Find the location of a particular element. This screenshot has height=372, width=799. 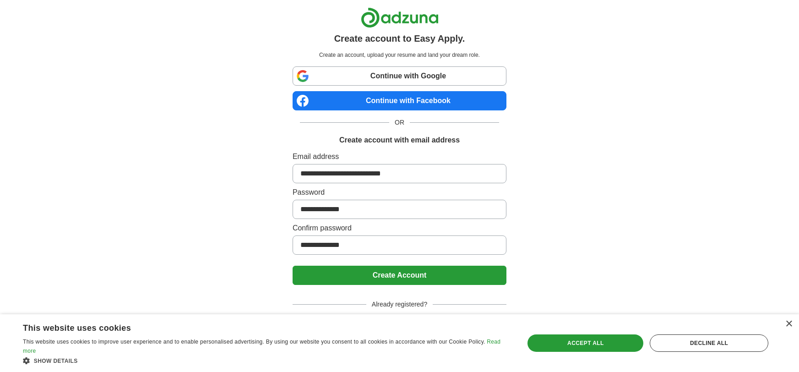

h1: Create account with email address is located at coordinates (399, 140).